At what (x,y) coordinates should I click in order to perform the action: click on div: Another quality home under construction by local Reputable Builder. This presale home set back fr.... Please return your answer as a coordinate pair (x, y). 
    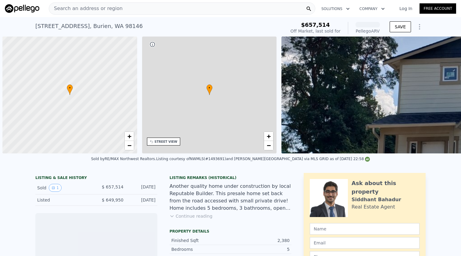
    Looking at the image, I should click on (230, 197).